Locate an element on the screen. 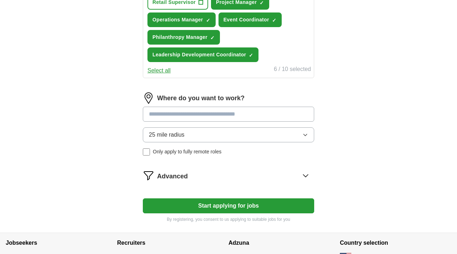 The image size is (457, 254). h4: Country selection is located at coordinates (395, 243).